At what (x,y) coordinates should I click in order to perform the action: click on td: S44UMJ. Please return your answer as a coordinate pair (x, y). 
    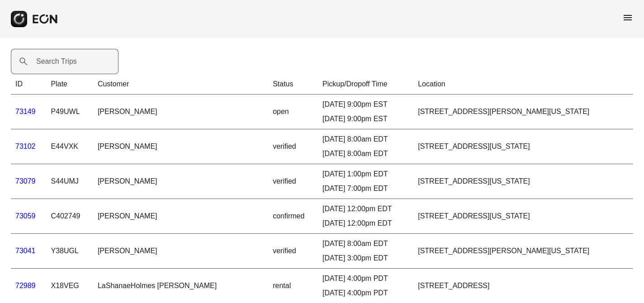
    Looking at the image, I should click on (69, 181).